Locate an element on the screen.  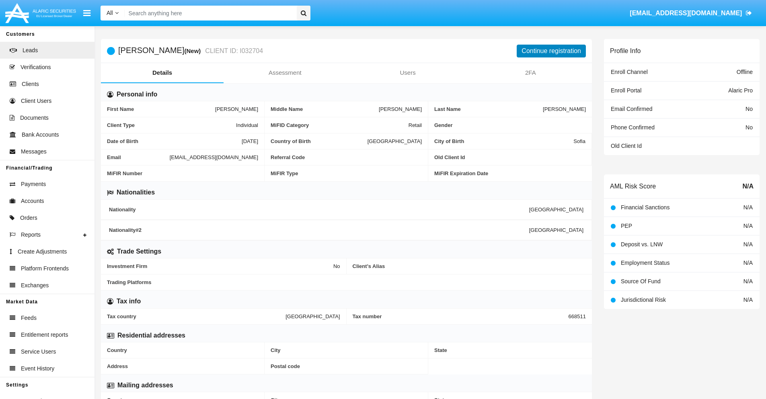
span: Nationality is located at coordinates (319, 209).